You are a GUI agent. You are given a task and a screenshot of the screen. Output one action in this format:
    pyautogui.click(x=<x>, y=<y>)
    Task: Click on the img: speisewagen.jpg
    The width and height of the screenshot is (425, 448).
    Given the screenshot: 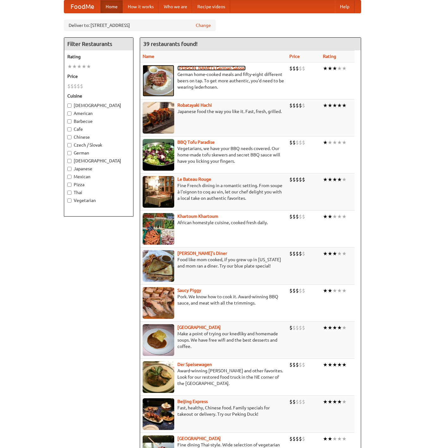 What is the action you would take?
    pyautogui.click(x=159, y=377)
    